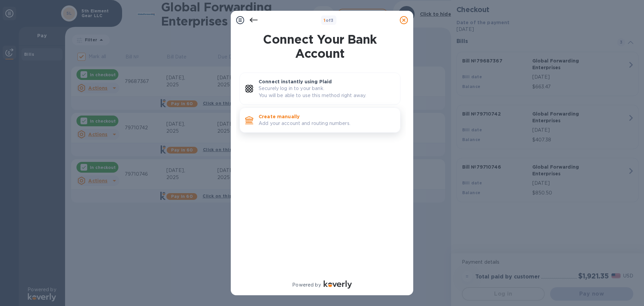  Describe the element at coordinates (325, 20) in the screenshot. I see `span: 1` at that location.